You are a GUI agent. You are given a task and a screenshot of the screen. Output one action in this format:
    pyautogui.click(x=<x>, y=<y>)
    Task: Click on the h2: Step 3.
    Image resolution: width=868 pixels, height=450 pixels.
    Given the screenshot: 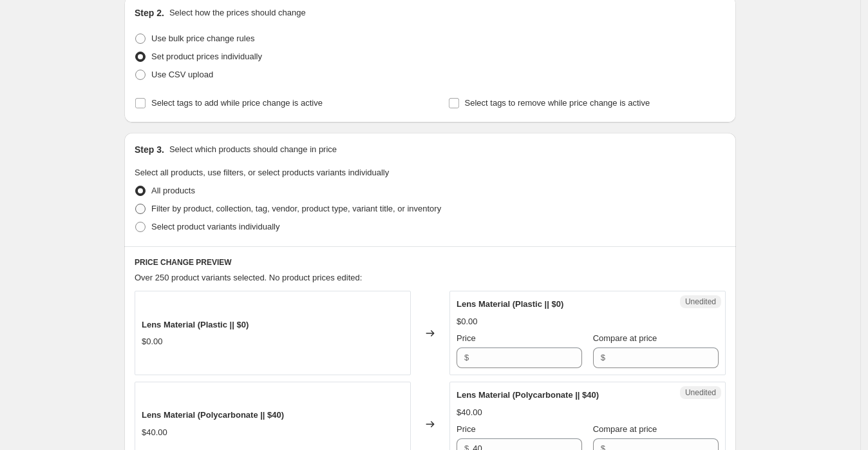 What is the action you would take?
    pyautogui.click(x=150, y=150)
    